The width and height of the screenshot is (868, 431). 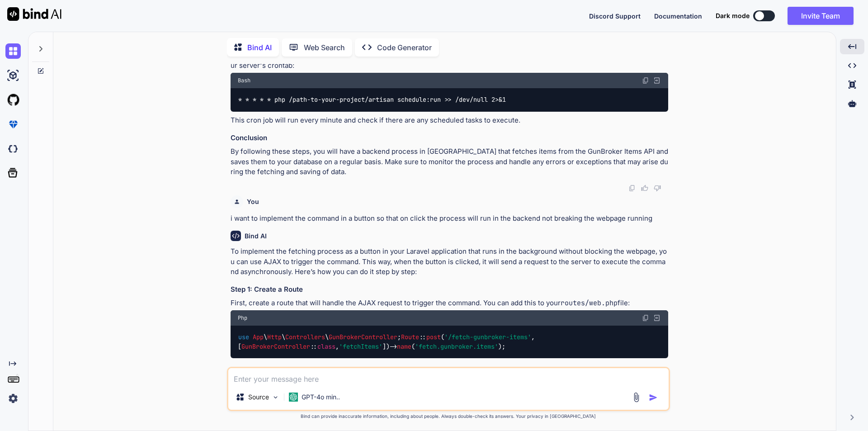 What do you see at coordinates (615, 16) in the screenshot?
I see `button: Discord Support` at bounding box center [615, 16].